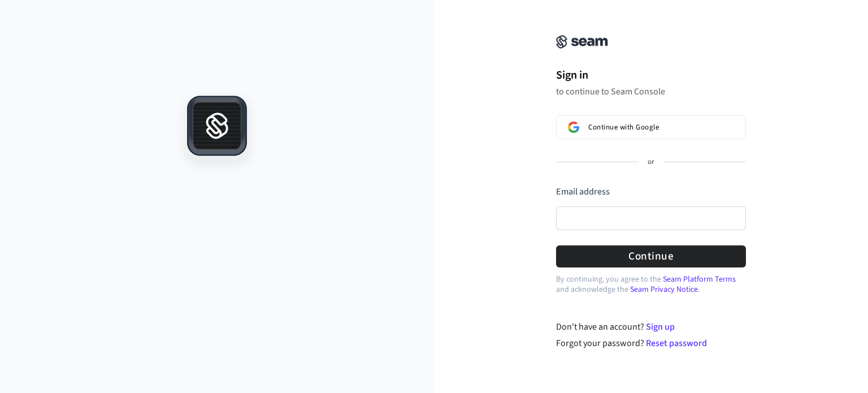 The image size is (868, 393). What do you see at coordinates (664, 290) in the screenshot?
I see `a: Seam Privacy Notice` at bounding box center [664, 290].